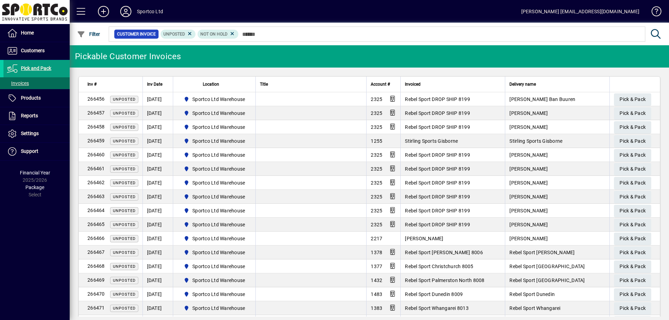  I want to click on span: 266467, so click(96, 252).